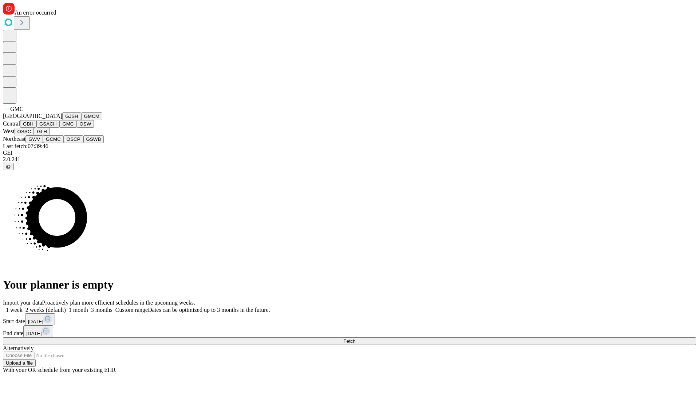 The height and width of the screenshot is (393, 699). Describe the element at coordinates (208, 310) in the screenshot. I see `span: Dates can be optimized up to 3 months in the future.` at that location.